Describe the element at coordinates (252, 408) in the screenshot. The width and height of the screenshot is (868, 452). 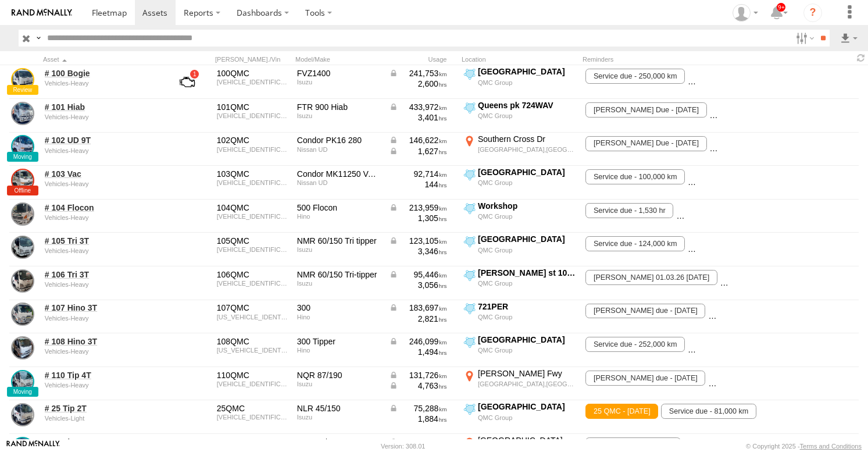
I see `div: 25QMC` at that location.